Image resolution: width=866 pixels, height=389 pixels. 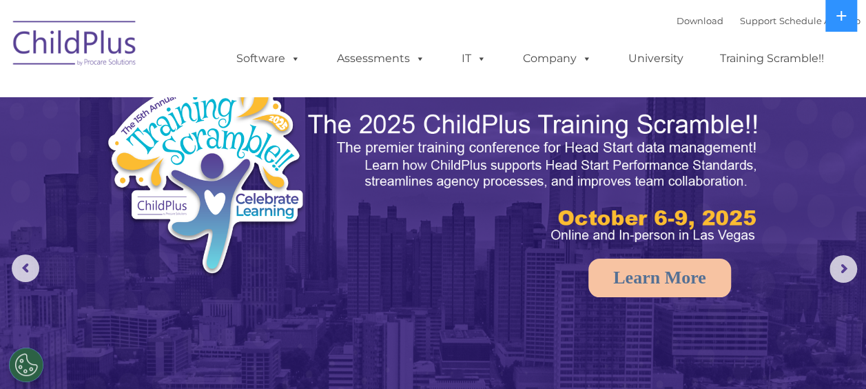 I want to click on a: Training Scramble!!, so click(x=772, y=59).